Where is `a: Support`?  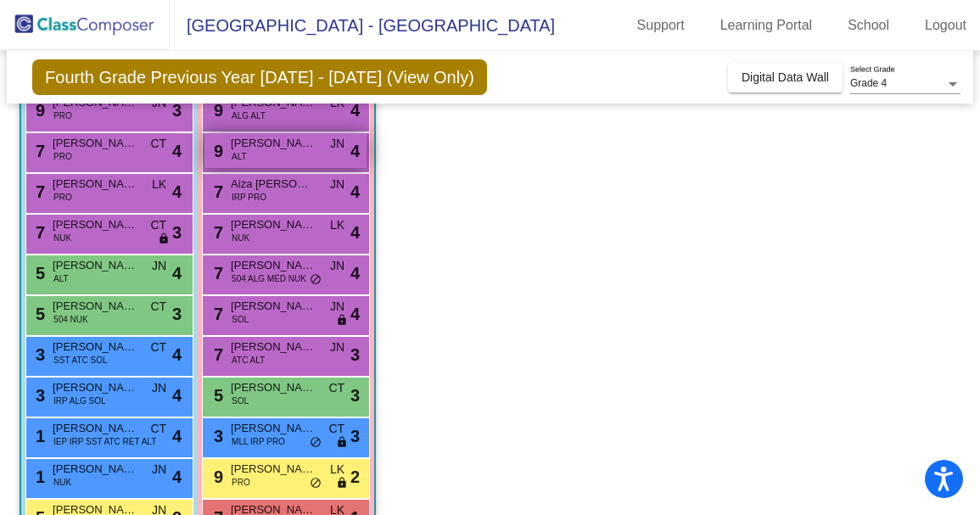 a: Support is located at coordinates (662, 26).